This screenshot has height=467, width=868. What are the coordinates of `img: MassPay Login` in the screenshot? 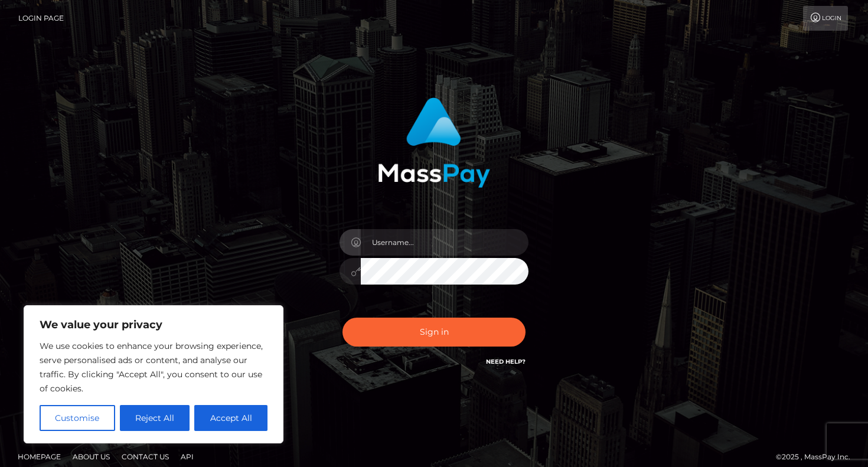 It's located at (434, 142).